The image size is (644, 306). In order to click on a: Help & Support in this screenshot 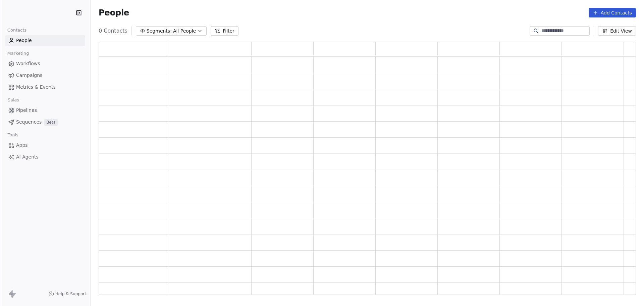, I will do `click(67, 294)`.